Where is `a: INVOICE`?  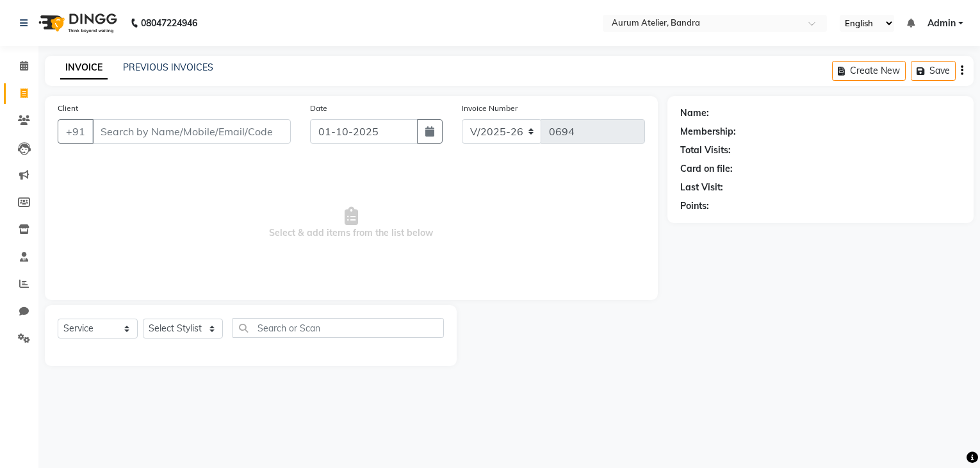
a: INVOICE is located at coordinates (84, 68).